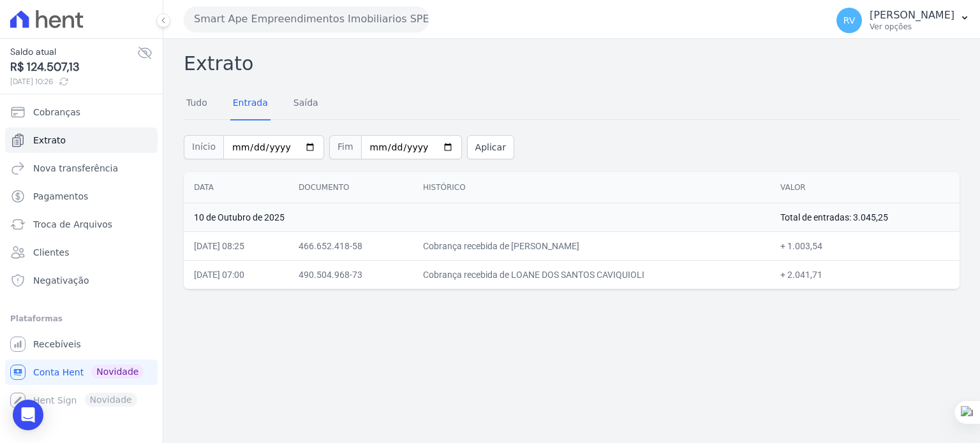 The height and width of the screenshot is (443, 980). What do you see at coordinates (572, 63) in the screenshot?
I see `h2: Extrato` at bounding box center [572, 63].